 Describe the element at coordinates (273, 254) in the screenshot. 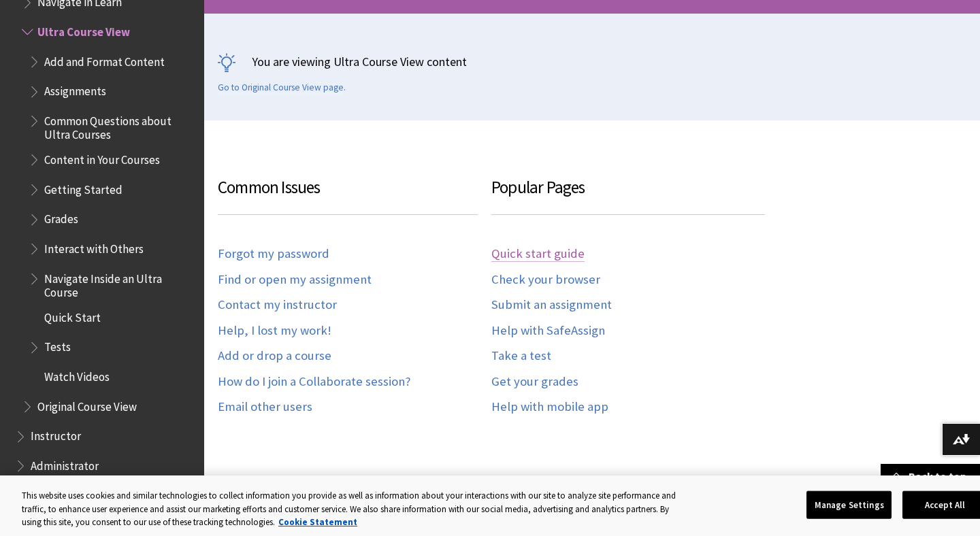

I see `a: Forgot my password` at that location.